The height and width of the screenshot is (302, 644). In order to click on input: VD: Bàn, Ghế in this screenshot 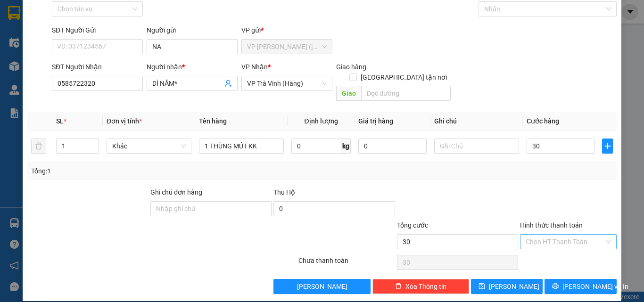, I will do `click(241, 146)`.